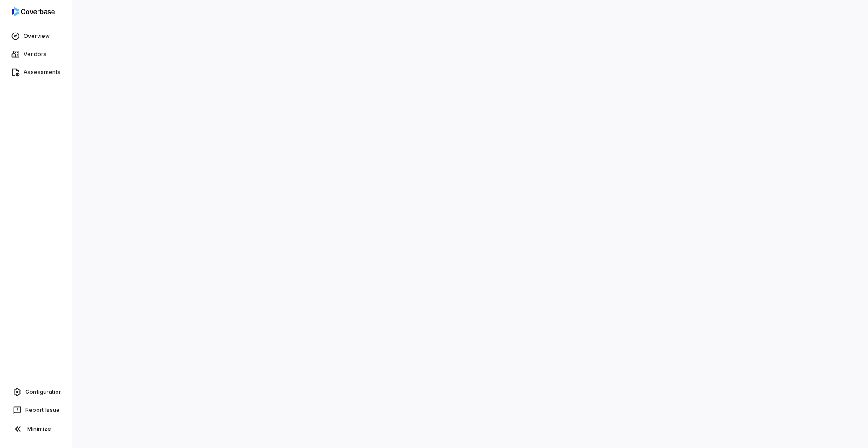 The height and width of the screenshot is (448, 868). Describe the element at coordinates (33, 11) in the screenshot. I see `img: logo-D7KZi-bG.svg` at that location.